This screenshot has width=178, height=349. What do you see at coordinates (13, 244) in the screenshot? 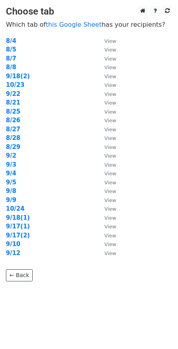
I see `strong: 9/10` at bounding box center [13, 244].